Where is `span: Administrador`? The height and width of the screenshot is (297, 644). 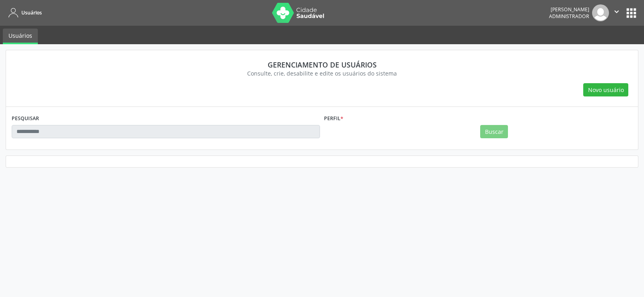 span: Administrador is located at coordinates (569, 16).